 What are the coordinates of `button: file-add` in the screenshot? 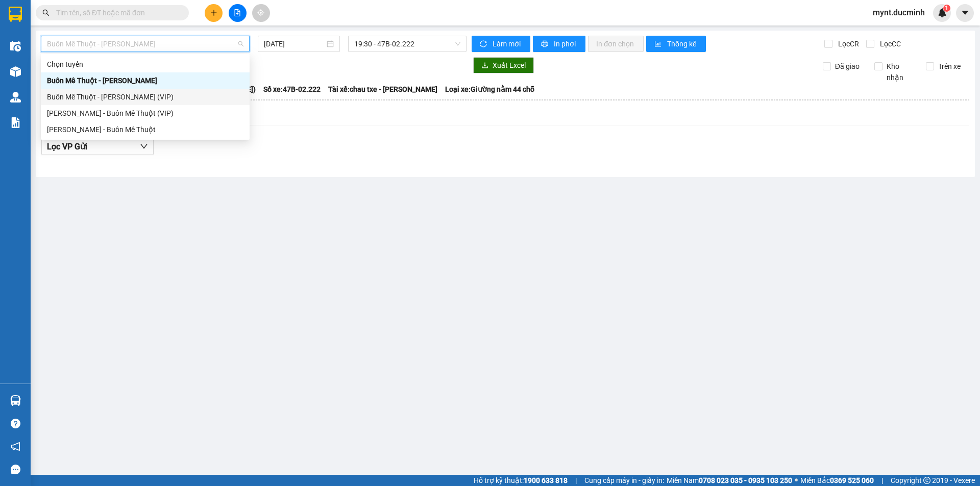 It's located at (238, 12).